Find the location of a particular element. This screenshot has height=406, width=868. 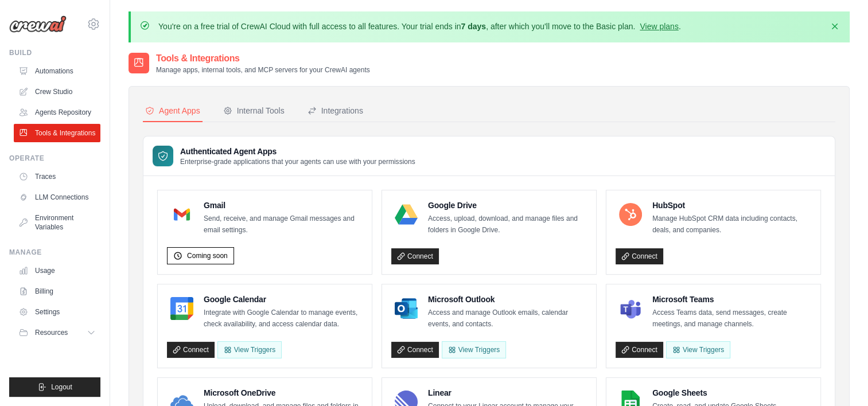

span: Logout is located at coordinates (61, 388).